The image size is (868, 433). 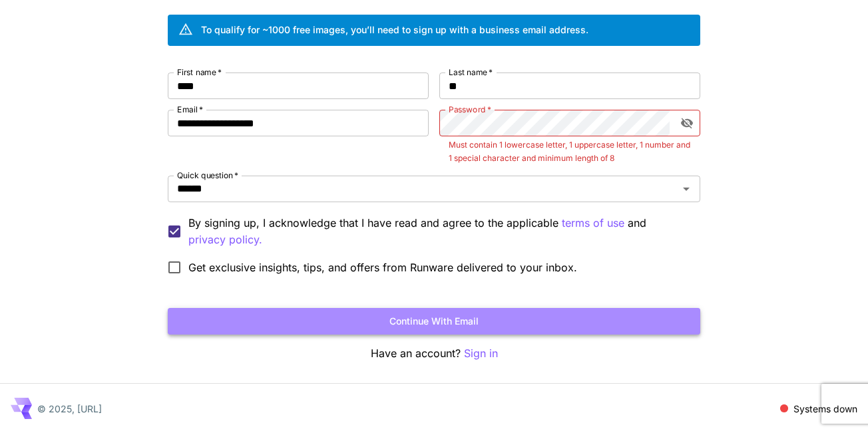 I want to click on label: Email, so click(x=190, y=109).